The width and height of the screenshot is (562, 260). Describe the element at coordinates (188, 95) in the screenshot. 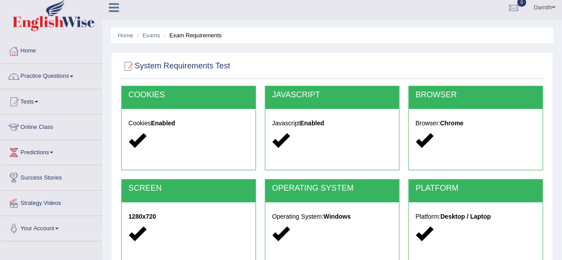

I see `h2: COOKIES` at that location.